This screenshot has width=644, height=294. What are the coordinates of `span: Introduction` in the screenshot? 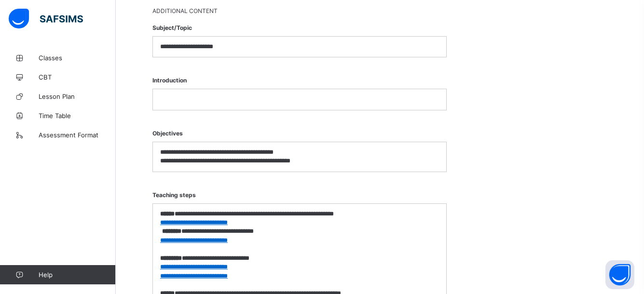 It's located at (300, 80).